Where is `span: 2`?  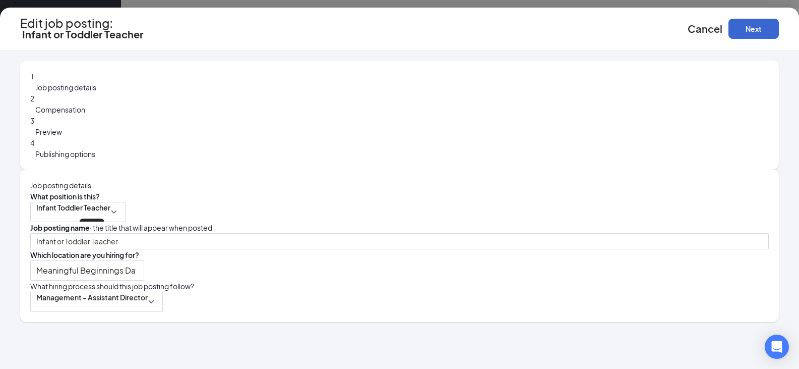
span: 2 is located at coordinates (32, 98).